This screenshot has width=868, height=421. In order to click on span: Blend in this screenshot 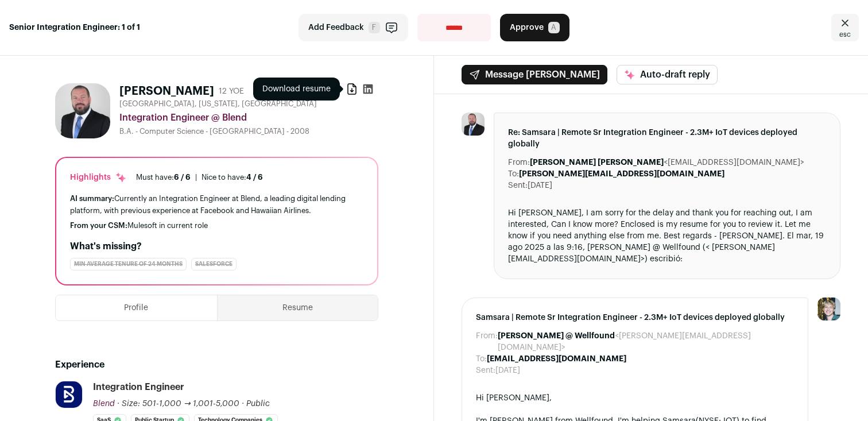, I will do `click(104, 404)`.